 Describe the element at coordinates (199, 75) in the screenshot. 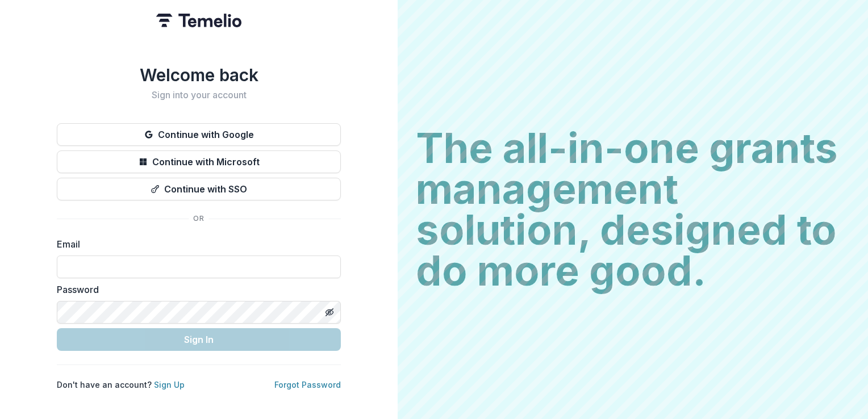

I see `h1: Welcome back` at that location.